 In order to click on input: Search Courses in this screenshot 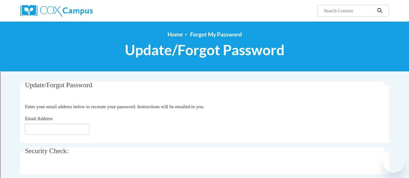, I will do `click(349, 11)`.